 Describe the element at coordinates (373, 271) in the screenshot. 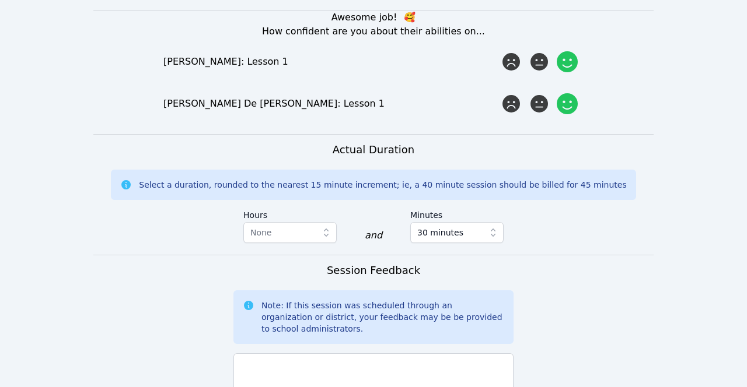

I see `h3: Session Feedback` at that location.